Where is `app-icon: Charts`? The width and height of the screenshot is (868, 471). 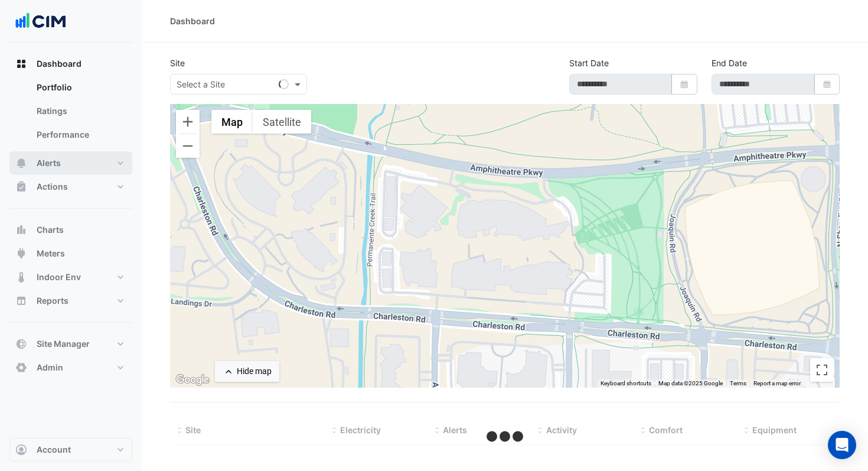 app-icon: Charts is located at coordinates (21, 229).